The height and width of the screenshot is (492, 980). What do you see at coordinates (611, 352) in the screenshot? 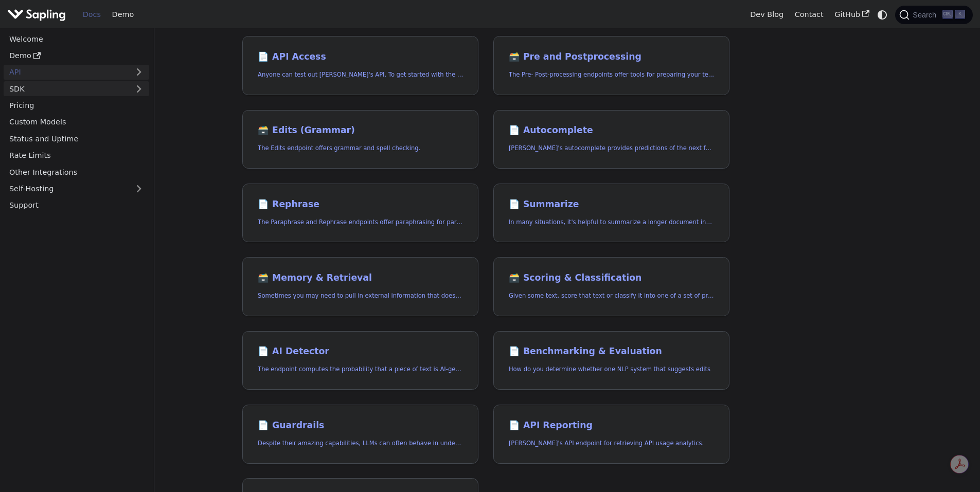
I see `h2: Benchmarking & Evaluation` at bounding box center [611, 352].